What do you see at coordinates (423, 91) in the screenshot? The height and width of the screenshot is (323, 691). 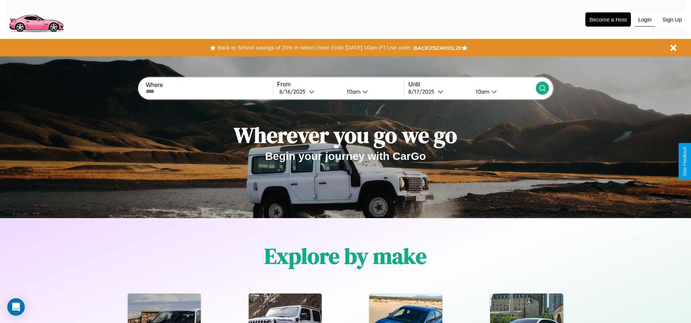 I see `div: 8 / 17 / 2025` at bounding box center [423, 91].